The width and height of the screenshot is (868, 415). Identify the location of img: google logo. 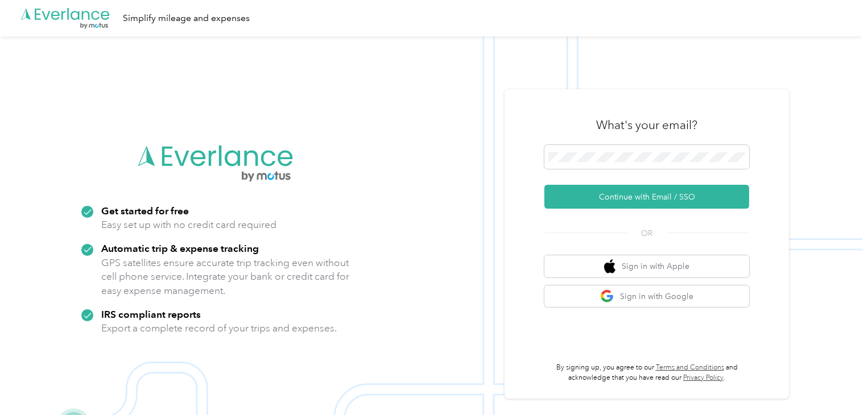
(607, 296).